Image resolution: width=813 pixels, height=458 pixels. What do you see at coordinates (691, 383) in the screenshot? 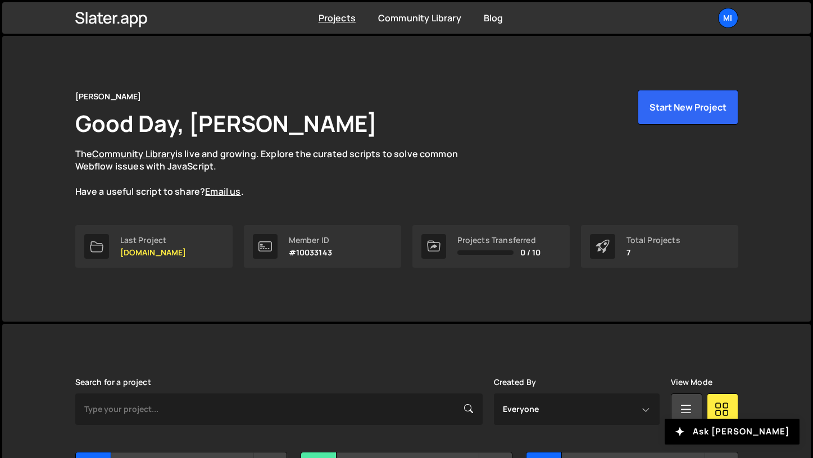
I see `label: View Mode` at bounding box center [691, 383].